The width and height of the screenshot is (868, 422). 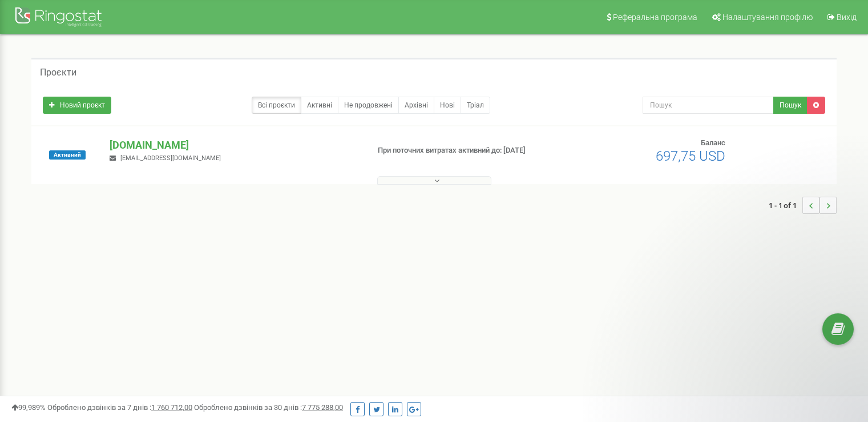 What do you see at coordinates (322, 407) in the screenshot?
I see `u: 7 775 288,00` at bounding box center [322, 407].